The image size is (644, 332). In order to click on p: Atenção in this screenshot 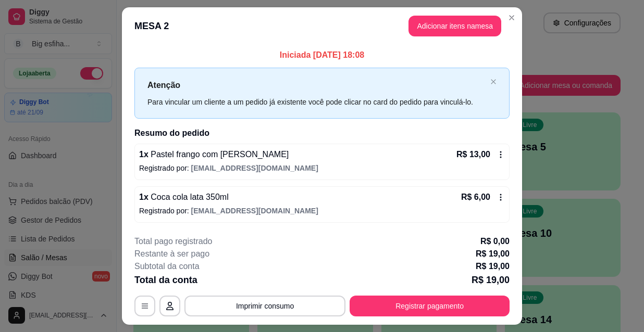, I will do `click(317, 85)`.